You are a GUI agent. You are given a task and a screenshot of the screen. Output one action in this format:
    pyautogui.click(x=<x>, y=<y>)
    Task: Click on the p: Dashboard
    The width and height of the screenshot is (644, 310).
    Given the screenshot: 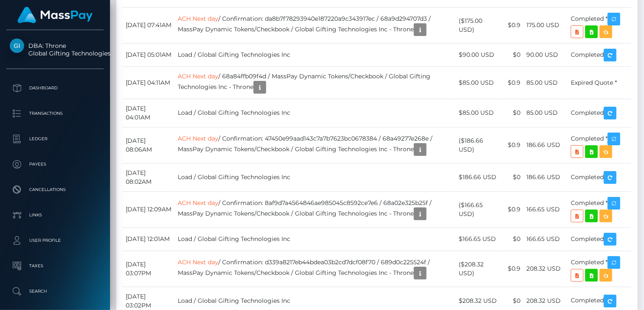 What is the action you would take?
    pyautogui.click(x=55, y=88)
    